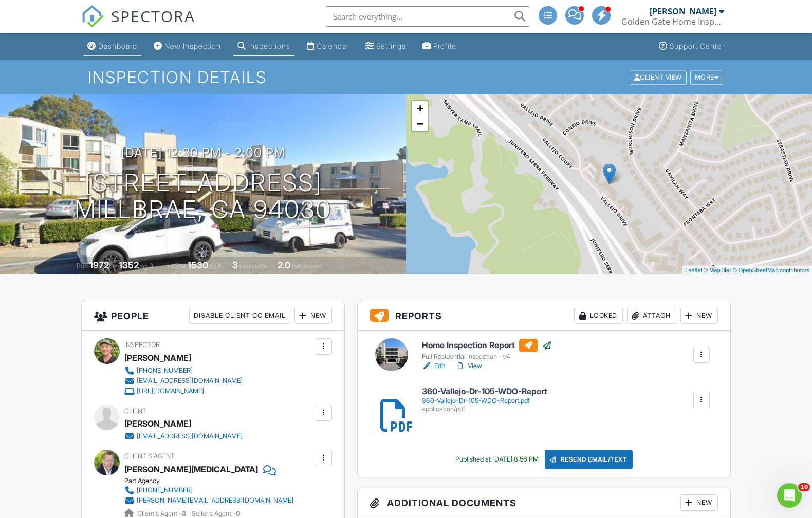  What do you see at coordinates (659, 76) in the screenshot?
I see `a: Client View` at bounding box center [659, 76].